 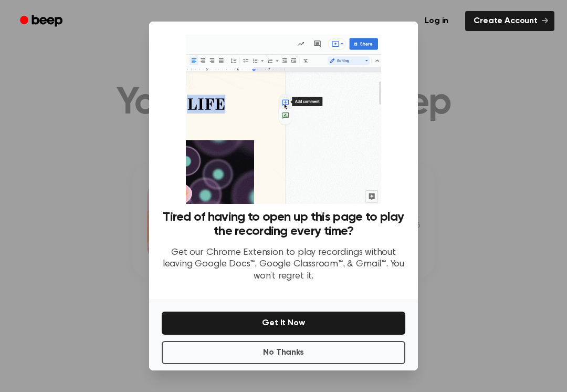 What do you see at coordinates (284, 323) in the screenshot?
I see `button: Get It Now` at bounding box center [284, 323].